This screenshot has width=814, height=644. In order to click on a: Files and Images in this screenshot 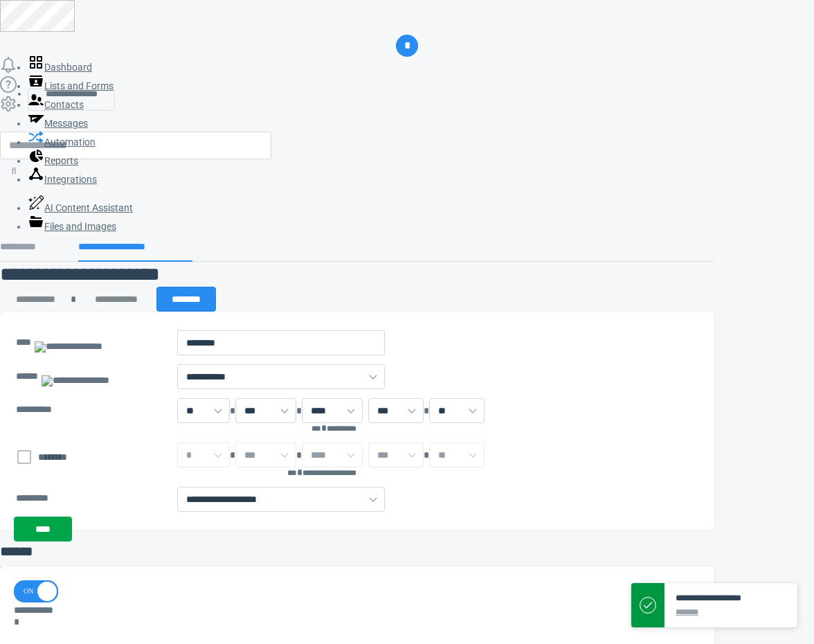, I will do `click(72, 227)`.